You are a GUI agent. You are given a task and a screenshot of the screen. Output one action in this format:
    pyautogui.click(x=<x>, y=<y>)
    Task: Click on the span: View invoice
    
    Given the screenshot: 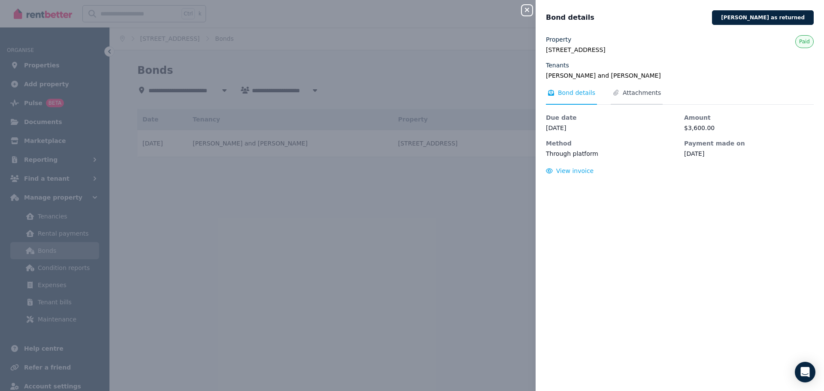 What is the action you would take?
    pyautogui.click(x=575, y=171)
    